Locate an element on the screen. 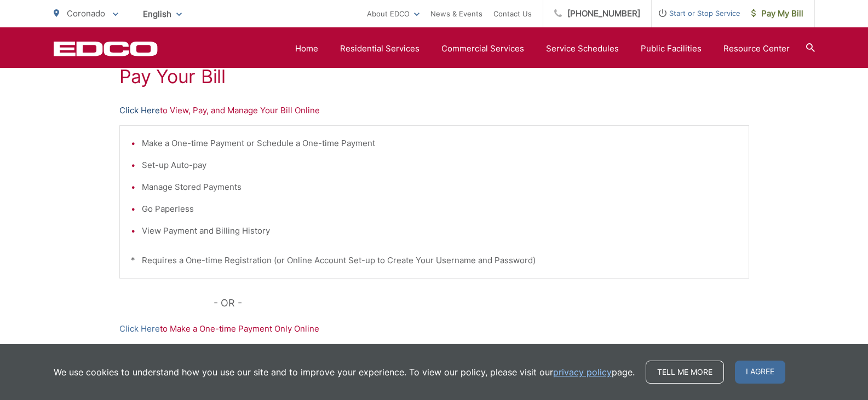 This screenshot has width=868, height=400. a: Tell me more is located at coordinates (685, 372).